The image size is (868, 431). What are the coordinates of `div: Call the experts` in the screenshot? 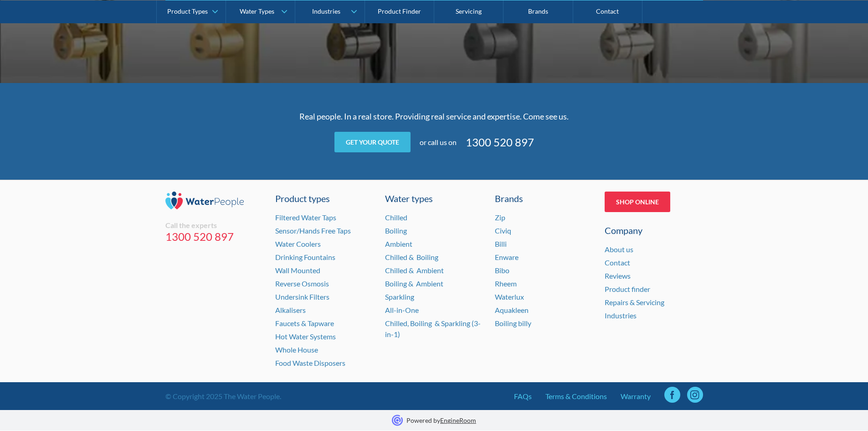 It's located at (214, 225).